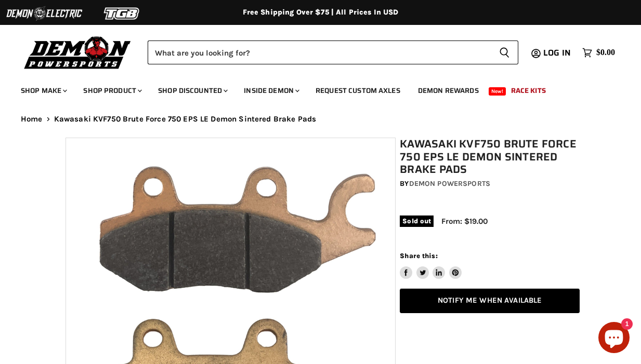  What do you see at coordinates (614, 338) in the screenshot?
I see `inbox-online-store-chat: Shopify online store chat` at bounding box center [614, 338].